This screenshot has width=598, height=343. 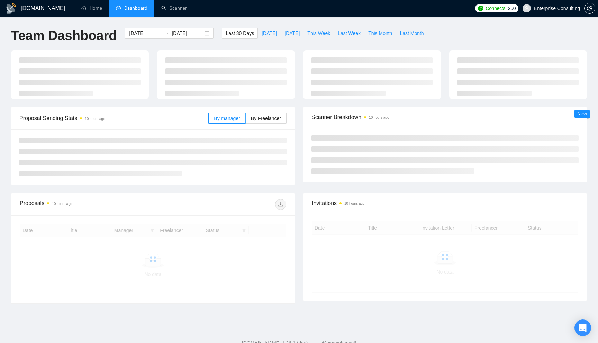 I want to click on span: This Month, so click(x=380, y=33).